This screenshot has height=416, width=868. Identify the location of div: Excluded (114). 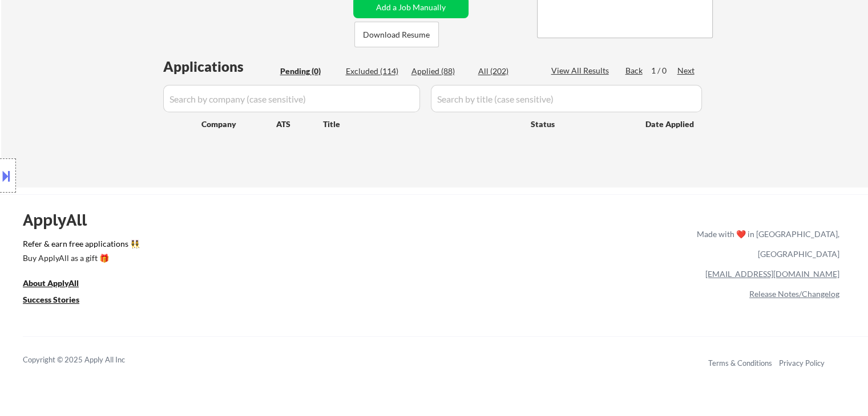
(374, 71).